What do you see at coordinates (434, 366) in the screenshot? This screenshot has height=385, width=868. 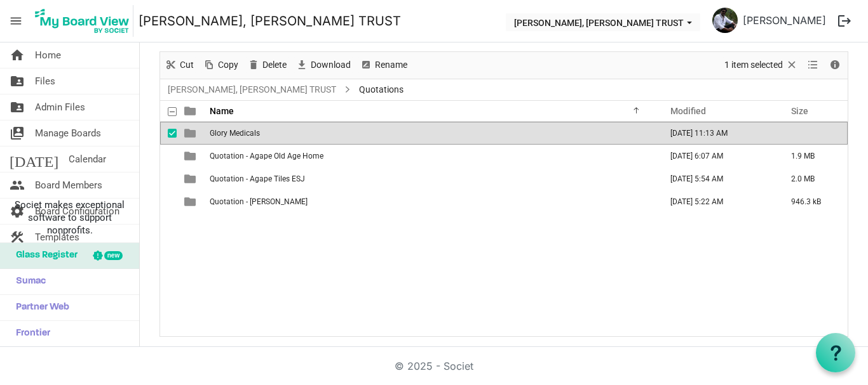 I see `a: © 2025 - Societ` at bounding box center [434, 366].